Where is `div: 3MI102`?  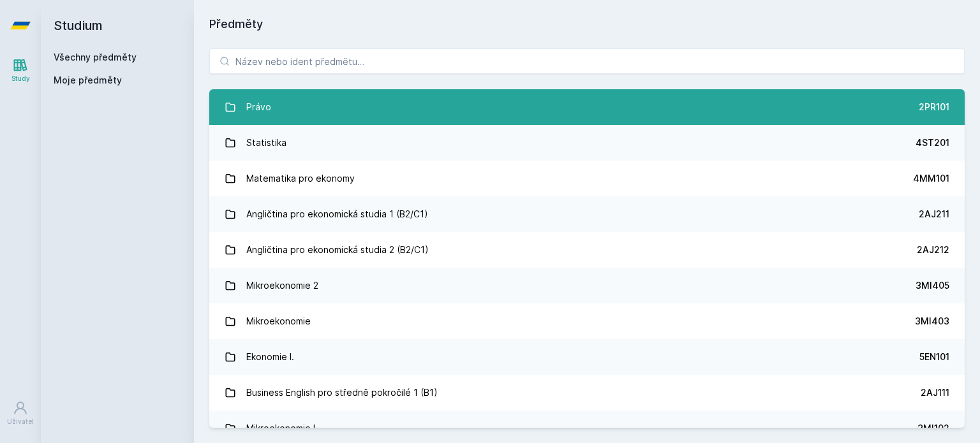
div: 3MI102 is located at coordinates (934, 428).